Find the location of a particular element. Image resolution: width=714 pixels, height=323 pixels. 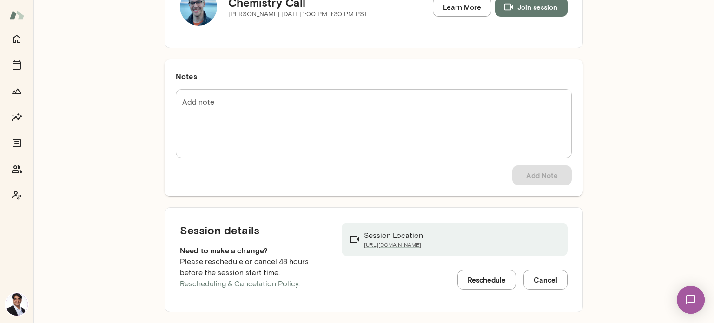

img: Mento is located at coordinates (17, 15).